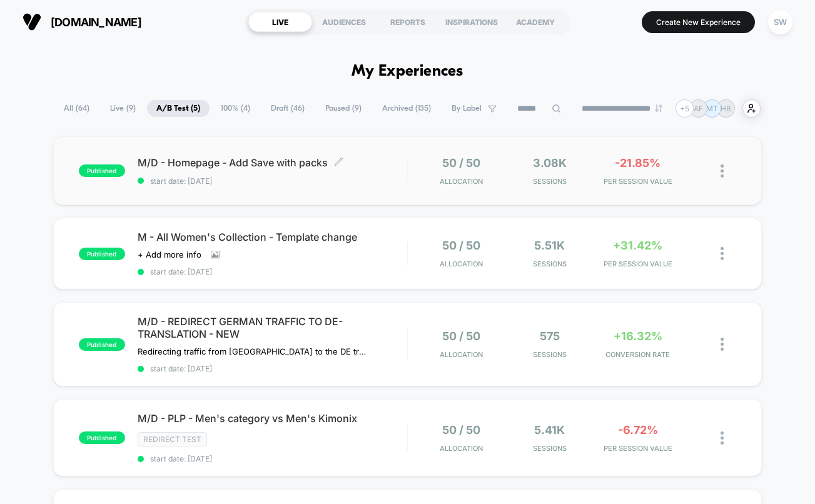 The image size is (815, 504). Describe the element at coordinates (637, 162) in the screenshot. I see `span: -21.85%` at that location.